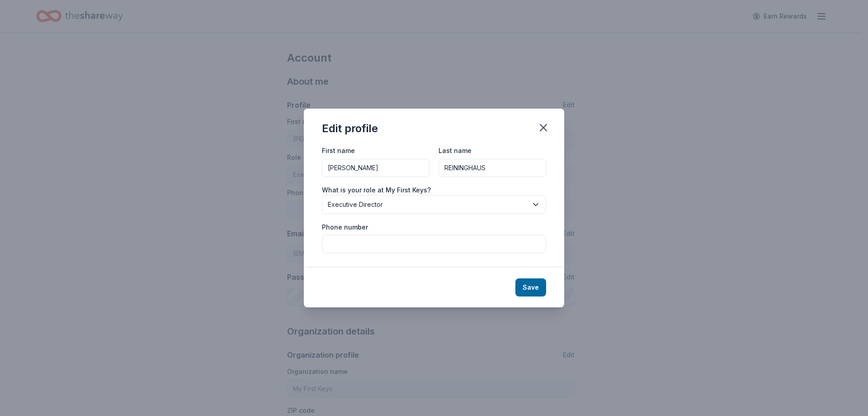 The height and width of the screenshot is (416, 868). Describe the element at coordinates (345, 227) in the screenshot. I see `label: Phone number` at that location.